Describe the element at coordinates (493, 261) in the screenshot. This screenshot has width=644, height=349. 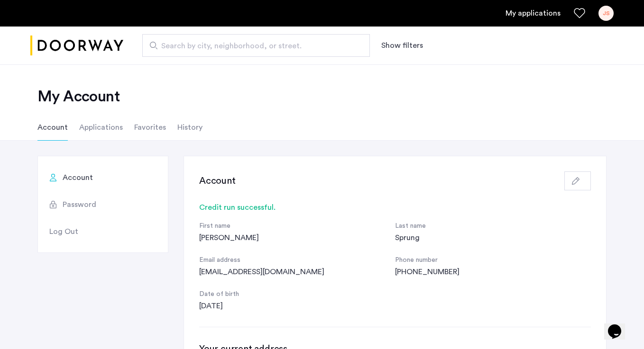
I see `div: Phone number` at that location.